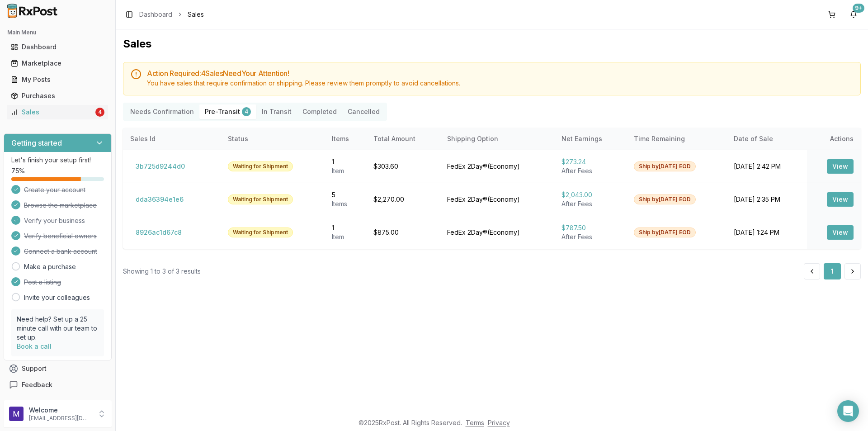 The height and width of the screenshot is (431, 868). Describe the element at coordinates (590, 162) in the screenshot. I see `div: $273.24` at that location.